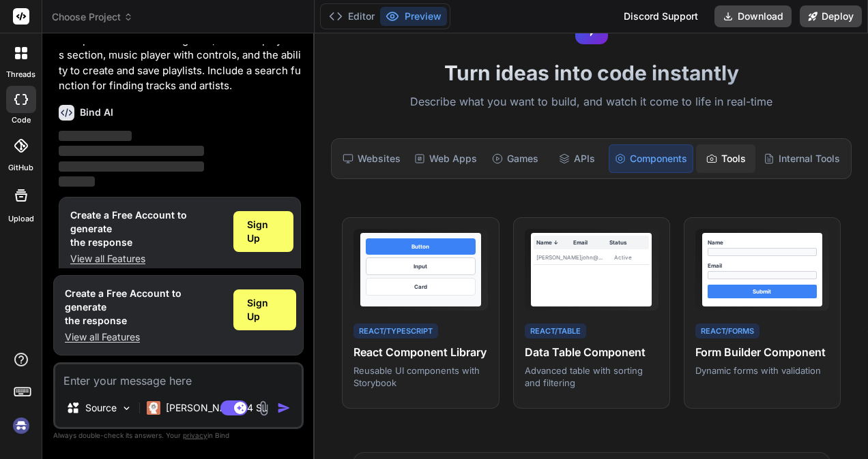 This screenshot has height=459, width=868. What do you see at coordinates (591, 103) in the screenshot?
I see `p: Describe what you want to build, and watch it come to life in real-time` at bounding box center [591, 103].